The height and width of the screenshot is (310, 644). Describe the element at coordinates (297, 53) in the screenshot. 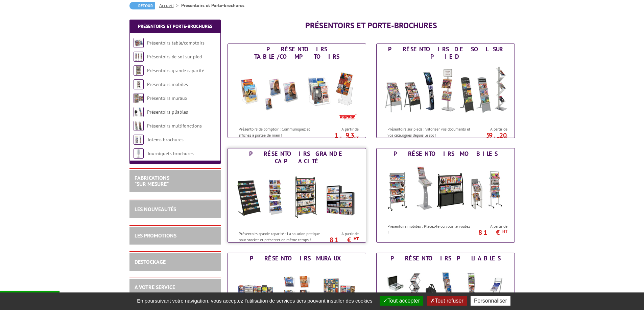

I see `div: Présentoirs table/comptoirs` at that location.